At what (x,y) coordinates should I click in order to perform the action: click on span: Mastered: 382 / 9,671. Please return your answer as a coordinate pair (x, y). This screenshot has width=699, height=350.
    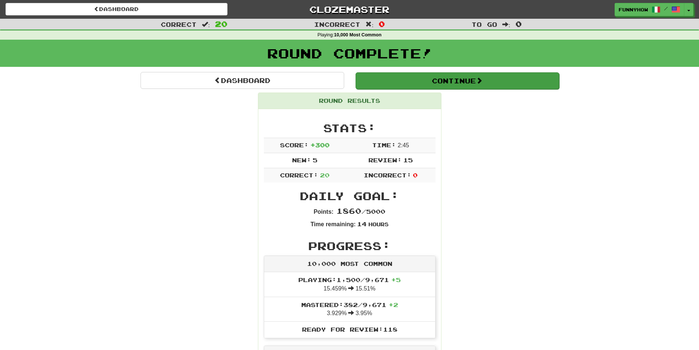
    Looking at the image, I should click on (350, 304).